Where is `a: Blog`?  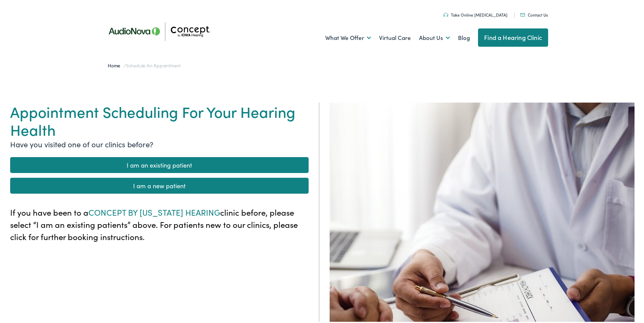 a: Blog is located at coordinates (464, 36).